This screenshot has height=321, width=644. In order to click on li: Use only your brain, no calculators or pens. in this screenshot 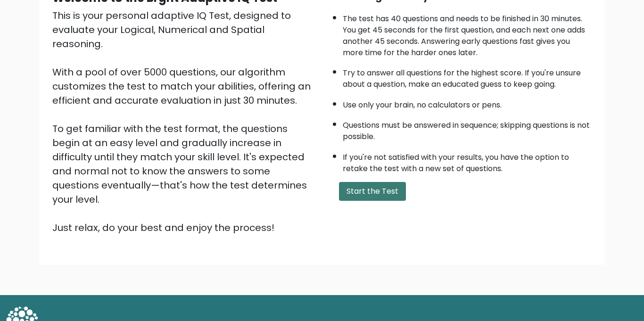, I will do `click(467, 103)`.